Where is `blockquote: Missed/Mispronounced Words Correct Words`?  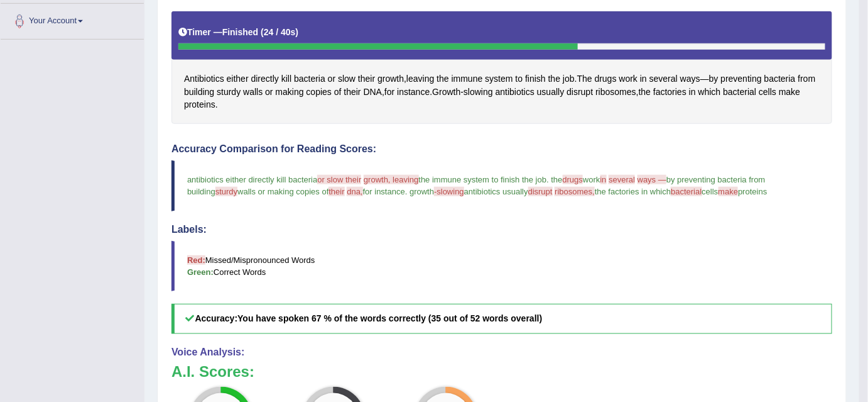 blockquote: Missed/Mispronounced Words Correct Words is located at coordinates (502, 266).